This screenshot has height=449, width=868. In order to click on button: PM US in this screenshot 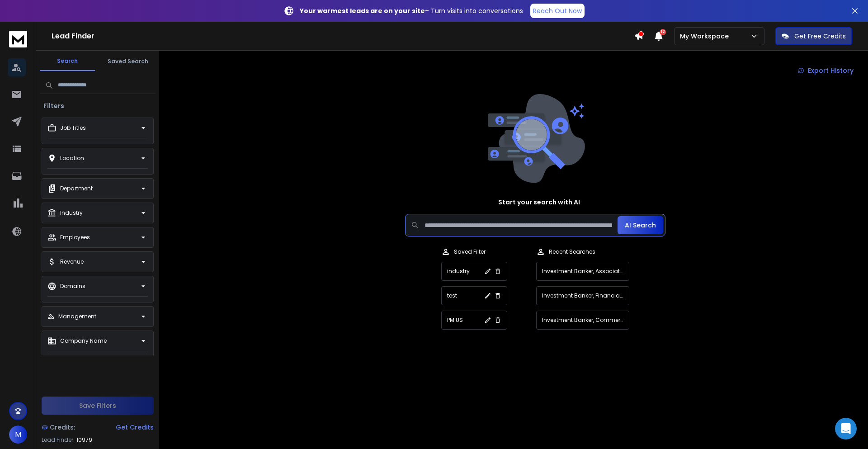, I will do `click(474, 320)`.